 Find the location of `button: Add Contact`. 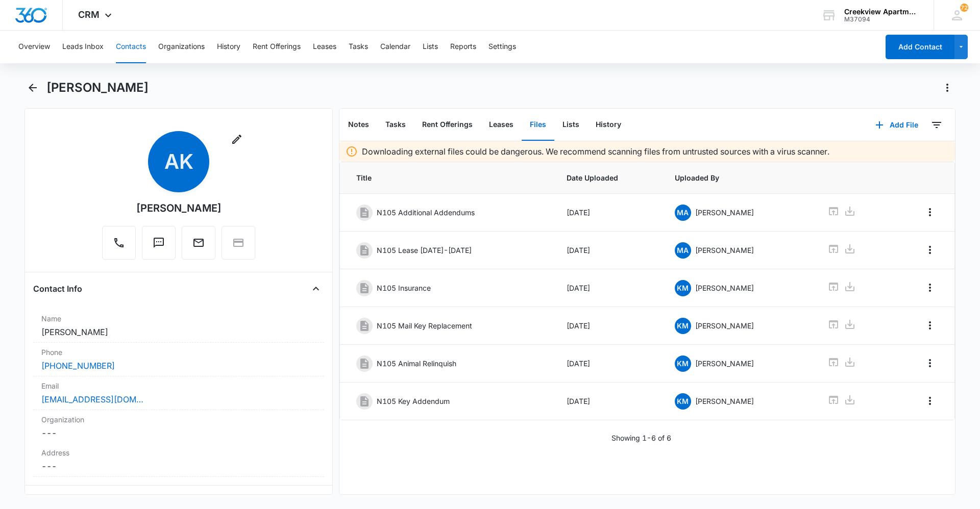

button: Add Contact is located at coordinates (920, 47).